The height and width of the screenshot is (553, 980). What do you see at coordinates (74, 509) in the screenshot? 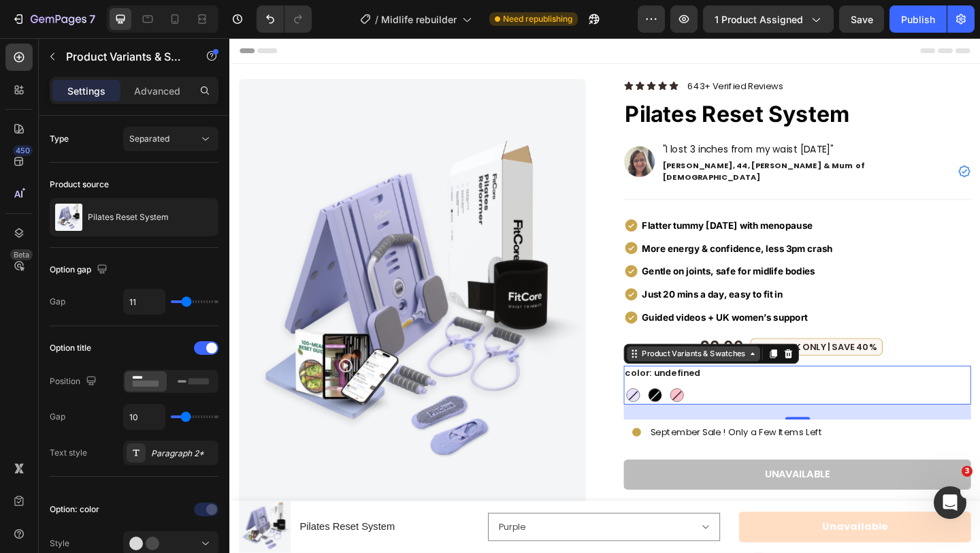
I see `div: Option: color` at bounding box center [74, 509].